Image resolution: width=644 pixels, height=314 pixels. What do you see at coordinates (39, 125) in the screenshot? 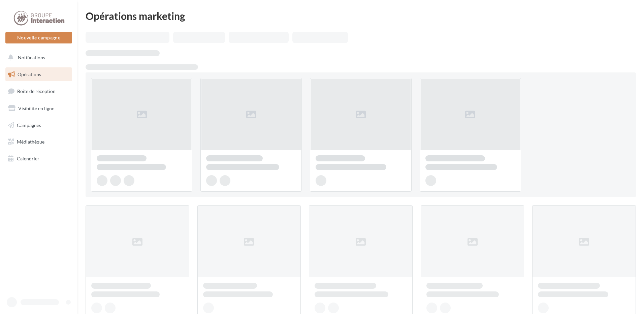
I see `a: Campagnes` at bounding box center [39, 125].